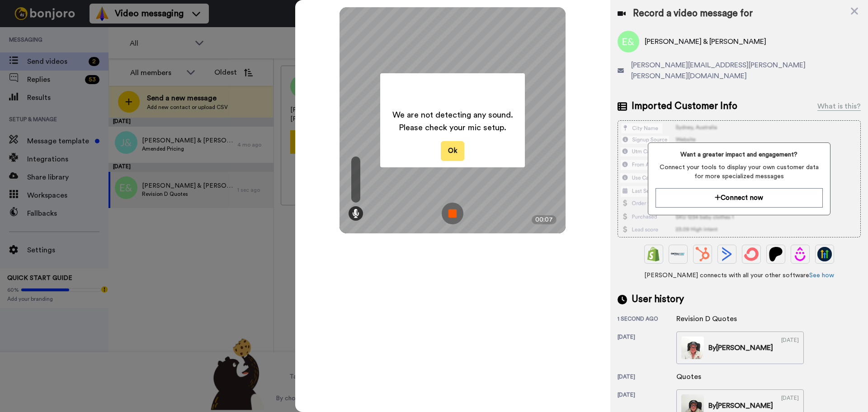  Describe the element at coordinates (738, 172) in the screenshot. I see `span: Connect your tools to display your own customer data for more specialized messages` at that location.